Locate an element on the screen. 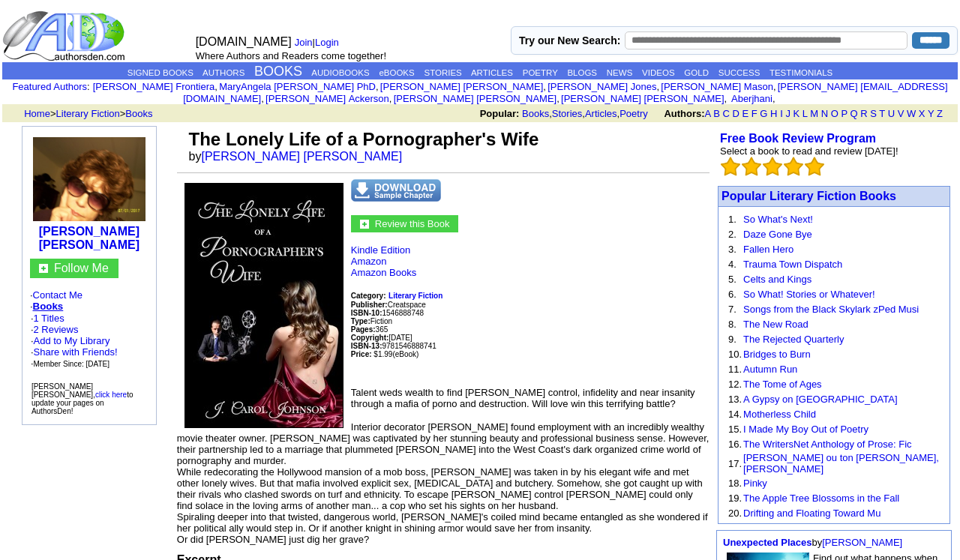 Image resolution: width=960 pixels, height=560 pixels. a: J is located at coordinates (788, 113).